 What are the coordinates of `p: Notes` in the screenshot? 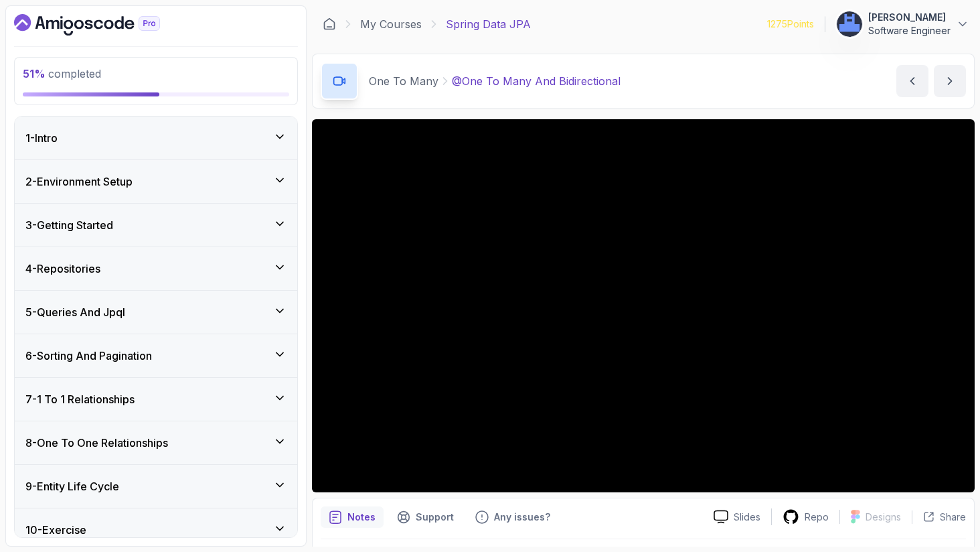 It's located at (362, 517).